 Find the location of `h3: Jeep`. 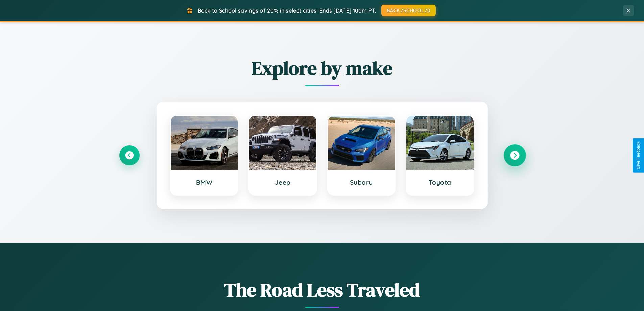

h3: Jeep is located at coordinates (283, 182).